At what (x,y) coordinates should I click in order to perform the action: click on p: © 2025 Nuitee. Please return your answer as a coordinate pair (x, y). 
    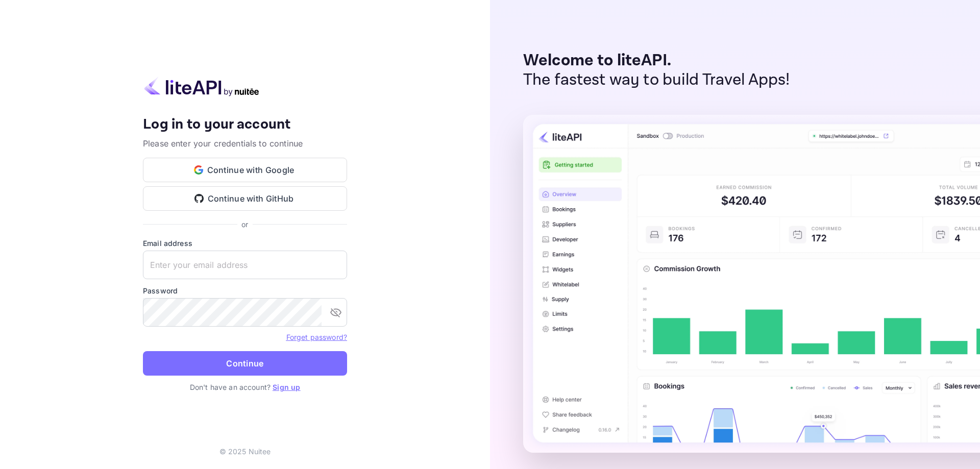
    Looking at the image, I should click on (245, 451).